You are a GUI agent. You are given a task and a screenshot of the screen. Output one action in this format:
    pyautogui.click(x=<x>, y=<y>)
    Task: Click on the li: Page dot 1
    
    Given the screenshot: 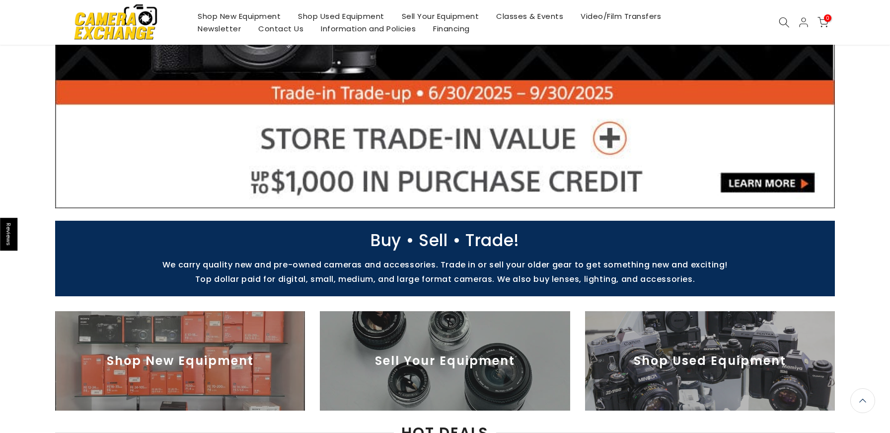 What is the action you would take?
    pyautogui.click(x=419, y=194)
    